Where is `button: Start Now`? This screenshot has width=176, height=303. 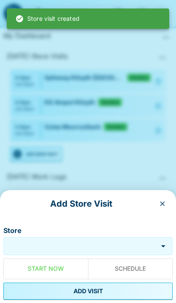 button: Start Now is located at coordinates (46, 269).